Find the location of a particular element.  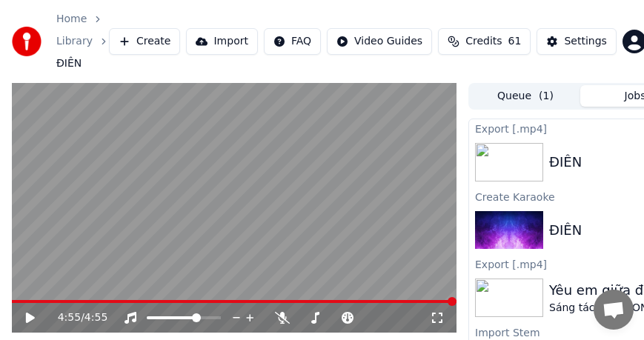

button: FAQ is located at coordinates (292, 41).